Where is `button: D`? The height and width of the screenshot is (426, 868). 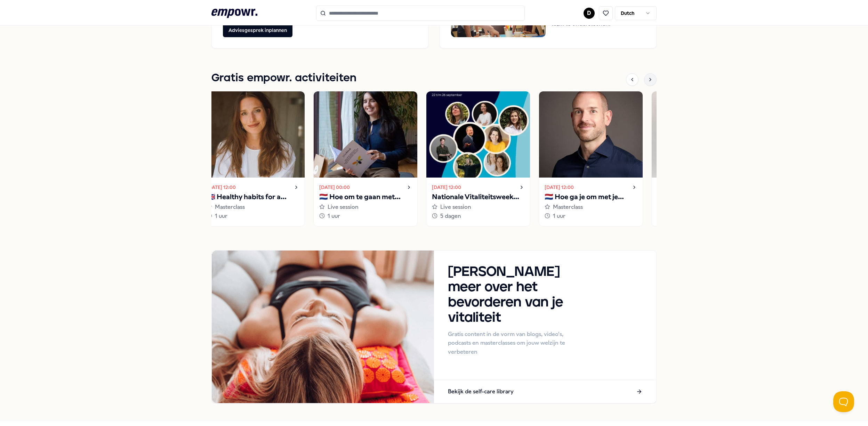 button: D is located at coordinates (589, 13).